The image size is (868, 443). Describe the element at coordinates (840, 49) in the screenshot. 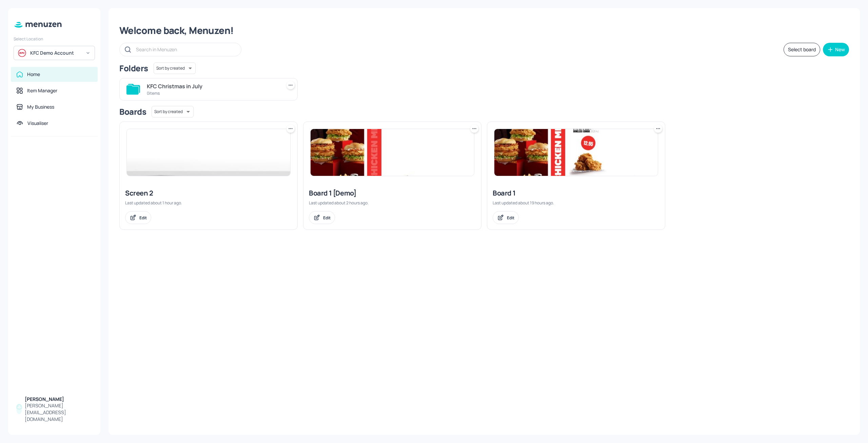

I see `div: New` at that location.